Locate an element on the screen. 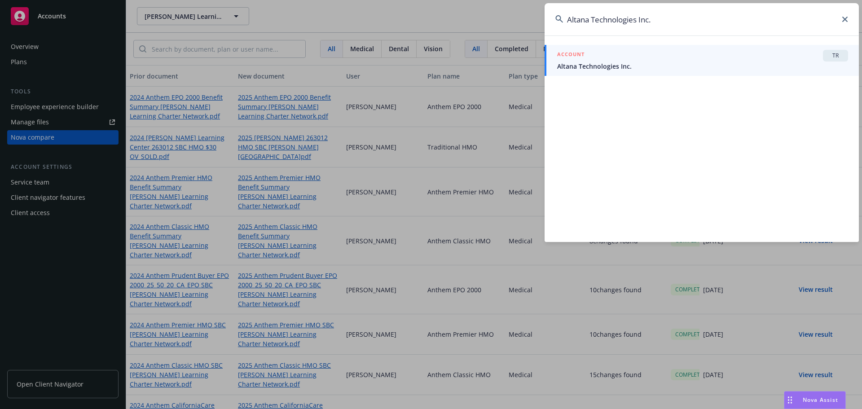 This screenshot has width=862, height=409. span: Altana Technologies Inc. is located at coordinates (703, 66).